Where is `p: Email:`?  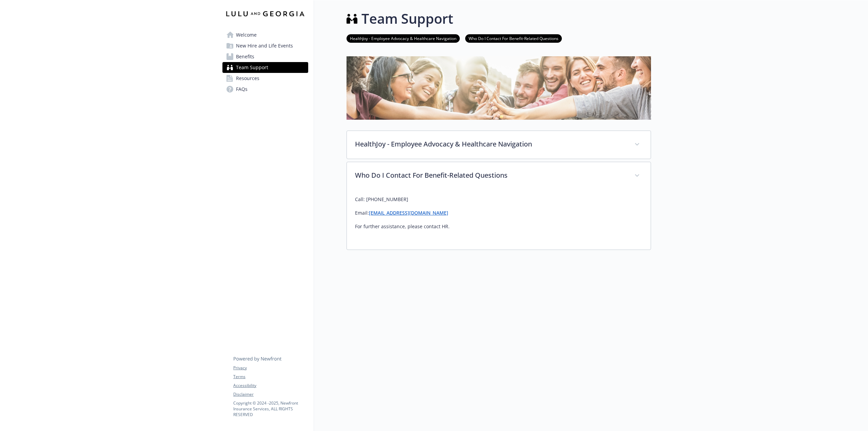
p: Email: is located at coordinates (499, 213).